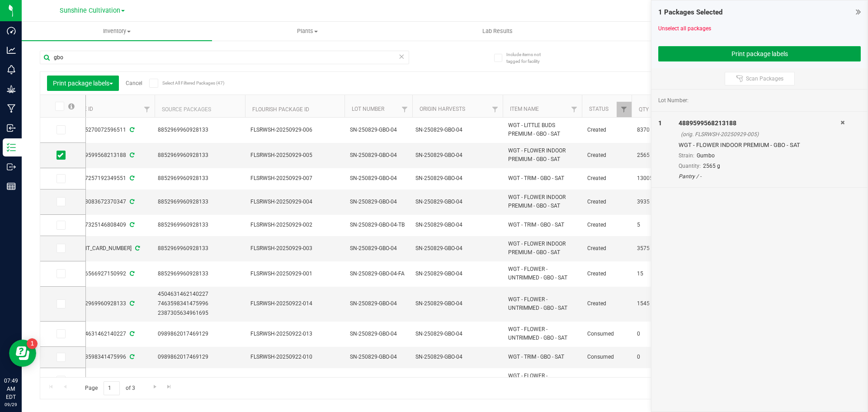  I want to click on span: 8370, so click(654, 130).